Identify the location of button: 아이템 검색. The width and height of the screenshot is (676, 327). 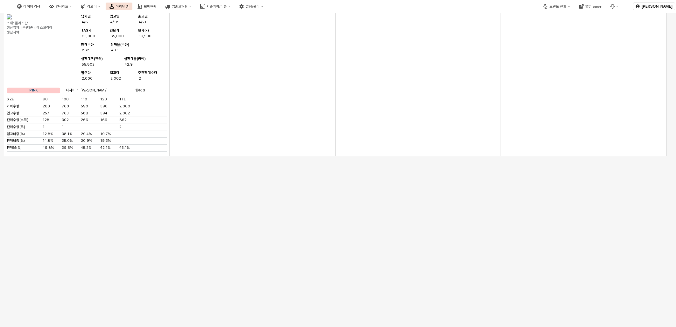
(29, 6).